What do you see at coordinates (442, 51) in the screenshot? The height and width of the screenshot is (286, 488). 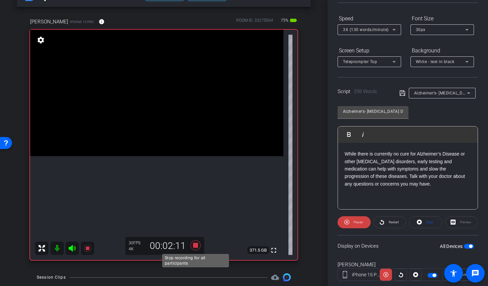 I see `div: Background` at bounding box center [442, 51].